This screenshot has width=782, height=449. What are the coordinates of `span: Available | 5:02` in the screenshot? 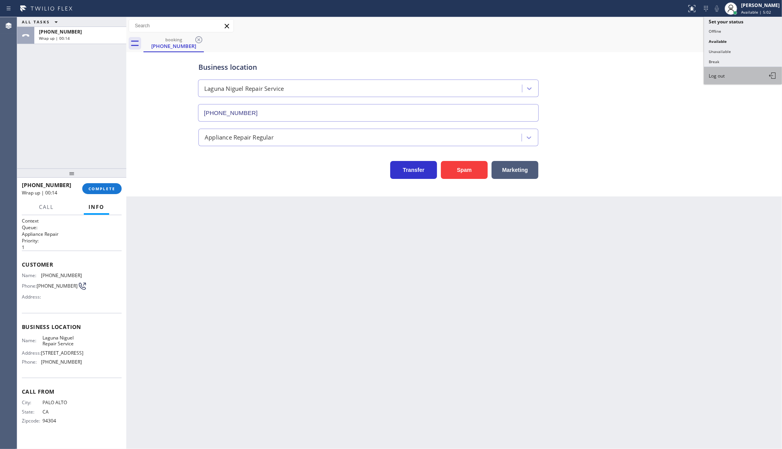 It's located at (756, 12).